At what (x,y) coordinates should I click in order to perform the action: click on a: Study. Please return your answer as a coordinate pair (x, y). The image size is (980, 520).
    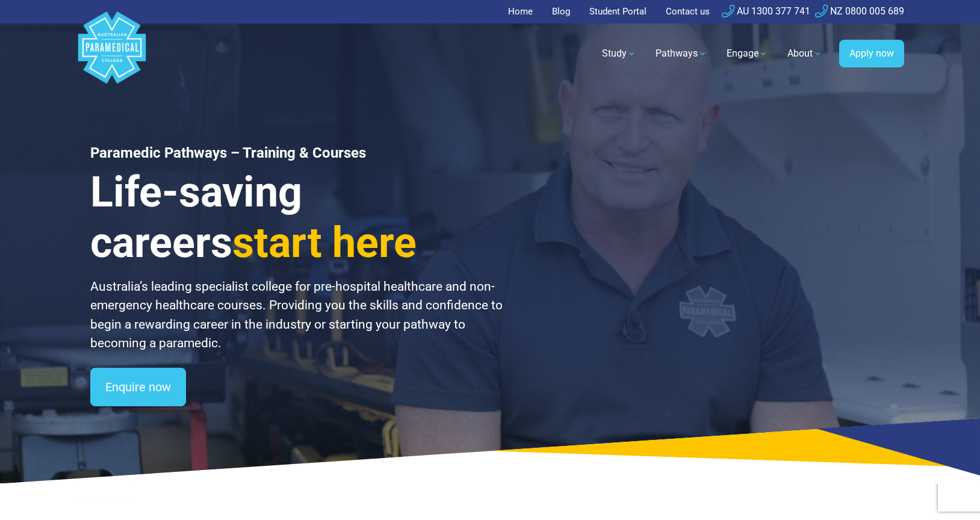
    Looking at the image, I should click on (619, 54).